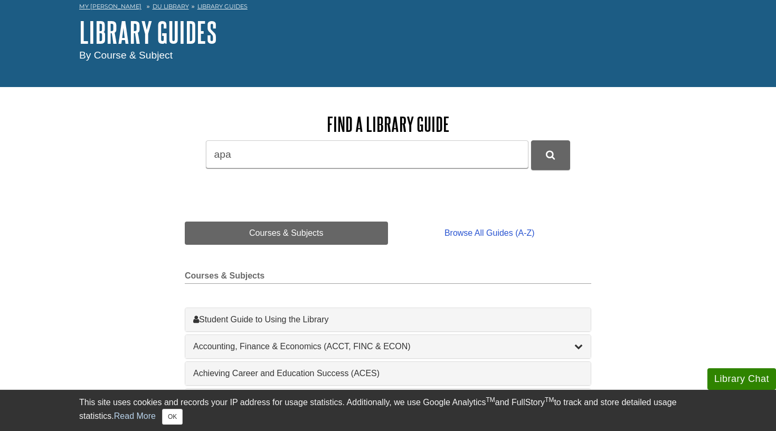  I want to click on a: Browse All Guides (A-Z), so click(489, 233).